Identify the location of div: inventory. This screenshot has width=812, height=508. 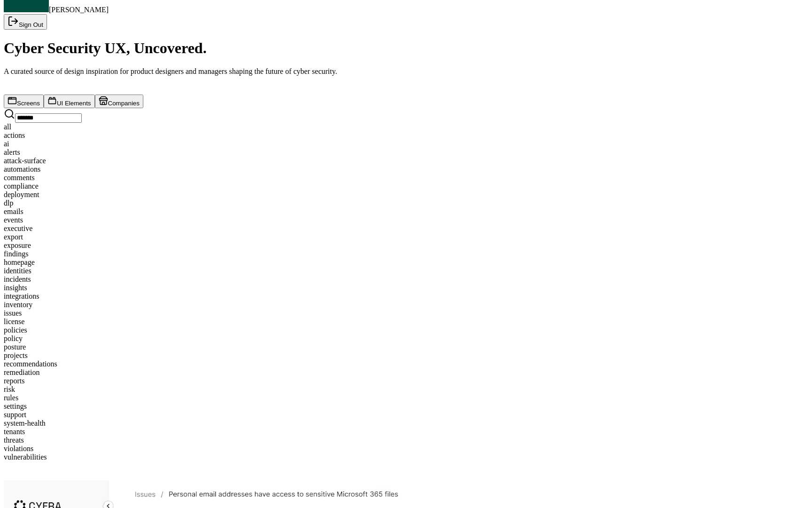
(406, 304).